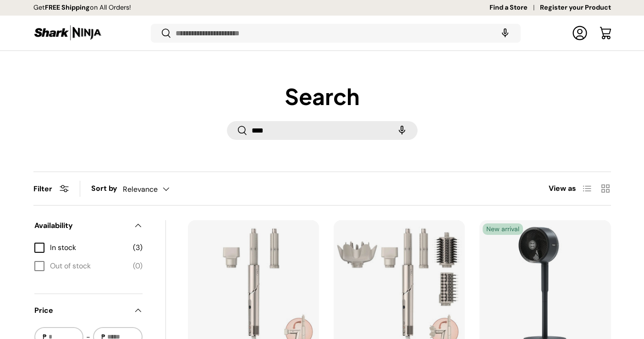 The height and width of the screenshot is (339, 644). What do you see at coordinates (503, 229) in the screenshot?
I see `span: New arrival` at bounding box center [503, 229].